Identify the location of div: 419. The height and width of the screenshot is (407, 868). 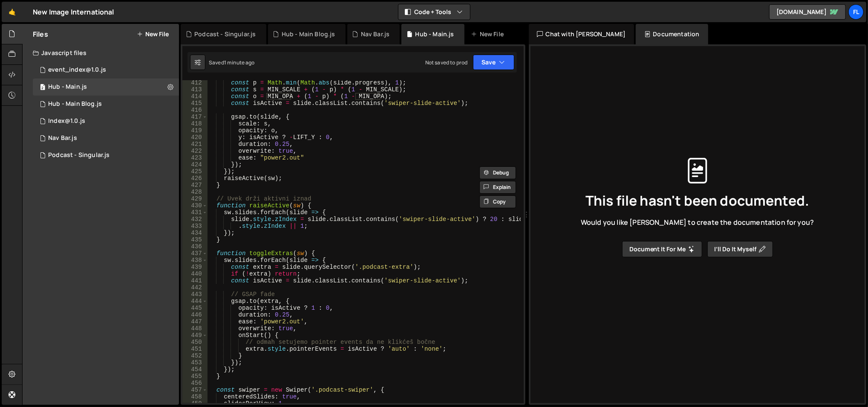
(194, 130).